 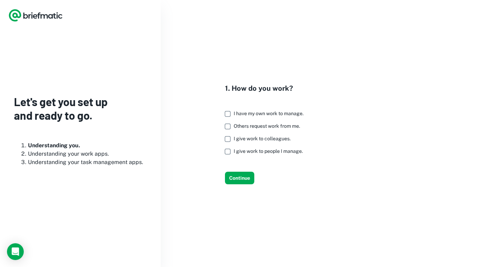 I want to click on b: Understanding you., so click(x=54, y=145).